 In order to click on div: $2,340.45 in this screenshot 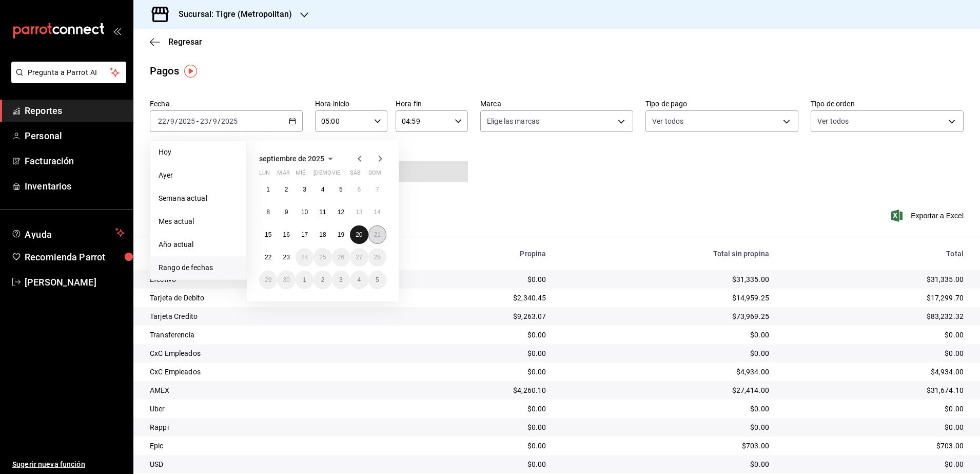, I will do `click(472, 298)`.